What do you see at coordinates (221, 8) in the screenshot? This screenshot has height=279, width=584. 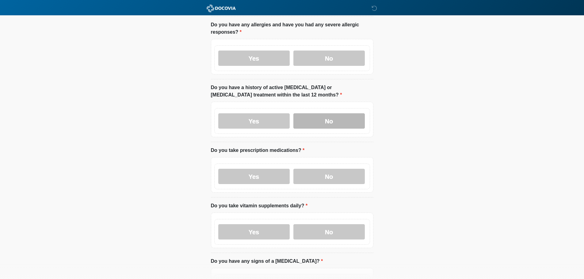 I see `img: ABC Med Spa- GFEase Logo` at bounding box center [221, 8].